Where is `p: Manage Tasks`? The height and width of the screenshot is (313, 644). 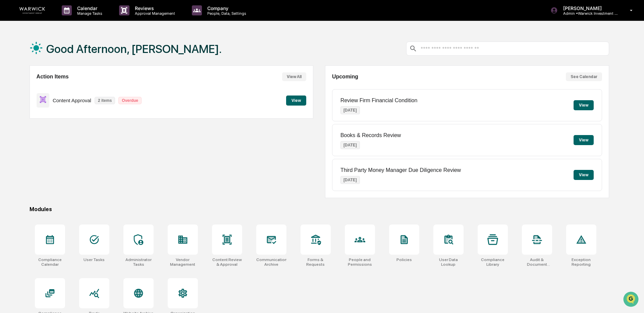 p: Manage Tasks is located at coordinates (89, 14).